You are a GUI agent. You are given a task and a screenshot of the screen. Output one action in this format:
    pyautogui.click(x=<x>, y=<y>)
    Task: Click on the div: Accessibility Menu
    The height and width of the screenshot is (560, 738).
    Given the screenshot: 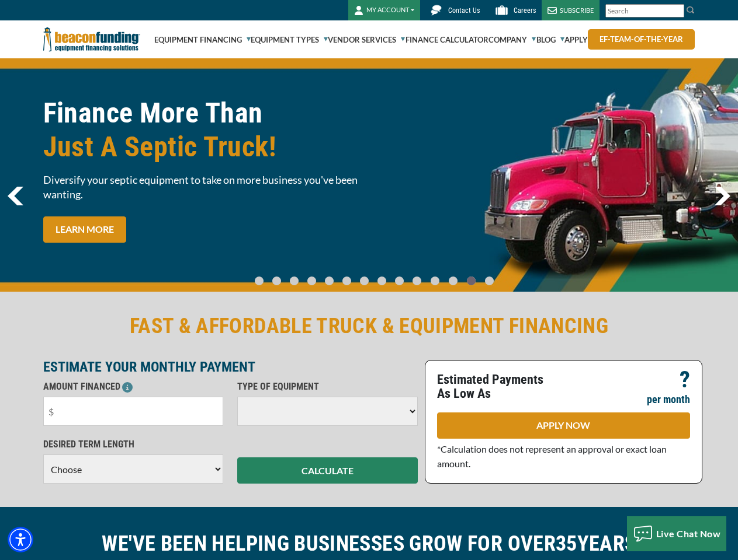 What is the action you would take?
    pyautogui.click(x=21, y=540)
    